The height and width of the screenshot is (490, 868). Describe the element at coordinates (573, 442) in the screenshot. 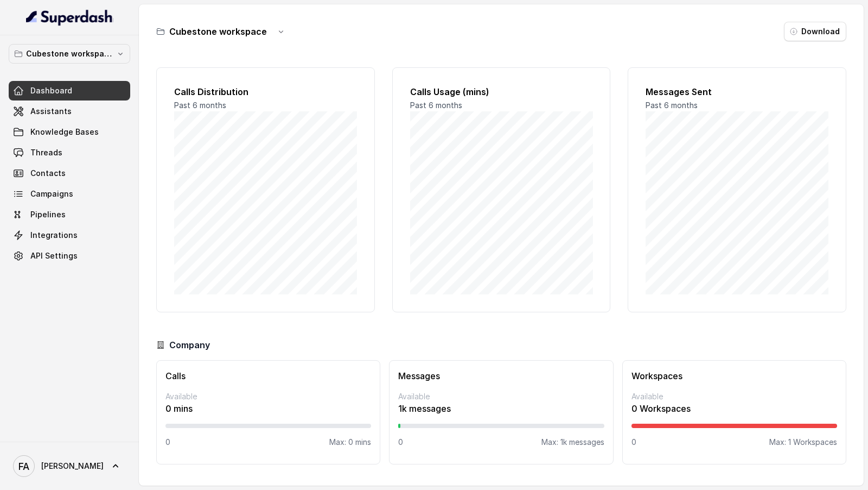

I see `p: Max: 1k messages` at that location.